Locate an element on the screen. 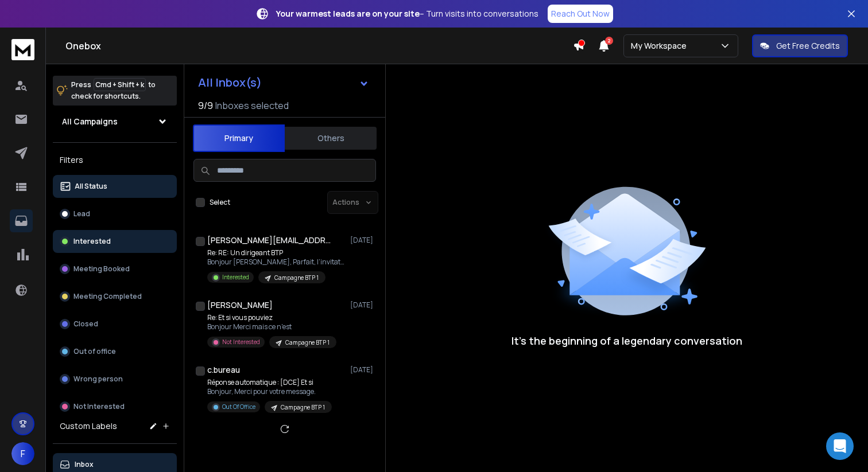 This screenshot has height=472, width=868. button: Out of office is located at coordinates (115, 352).